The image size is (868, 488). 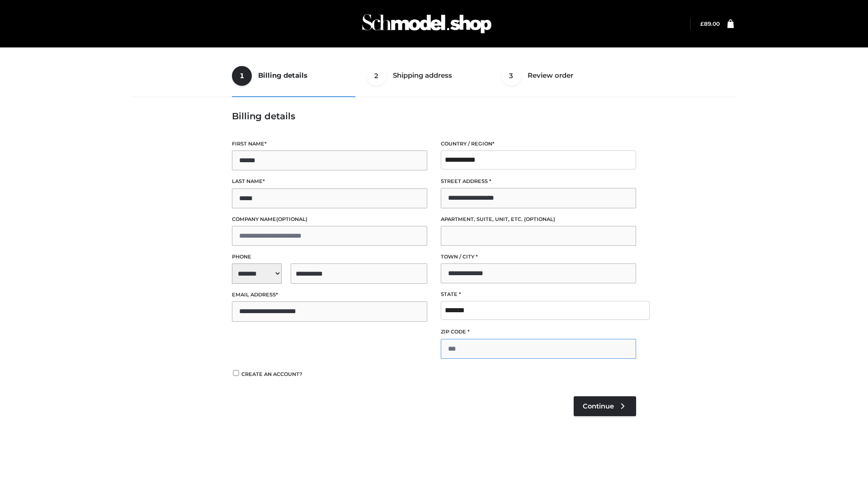 What do you see at coordinates (434, 116) in the screenshot?
I see `h3: Billing details` at bounding box center [434, 116].